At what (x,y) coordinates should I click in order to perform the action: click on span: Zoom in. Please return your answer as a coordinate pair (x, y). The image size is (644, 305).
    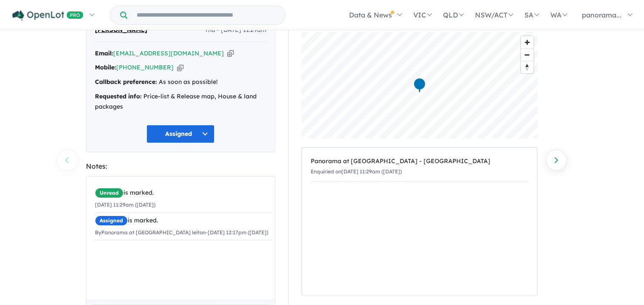
    Looking at the image, I should click on (527, 42).